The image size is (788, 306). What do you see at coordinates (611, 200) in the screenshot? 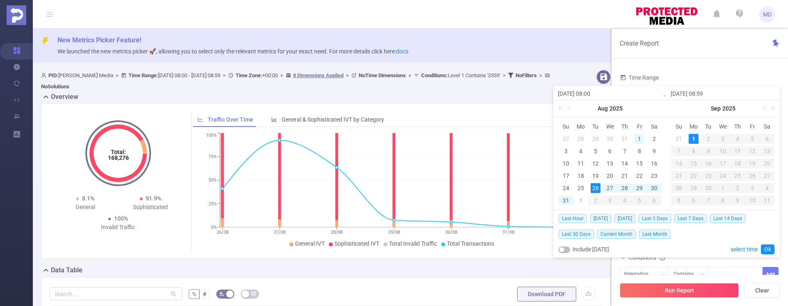
I see `td: September 3, 2025` at bounding box center [611, 200].